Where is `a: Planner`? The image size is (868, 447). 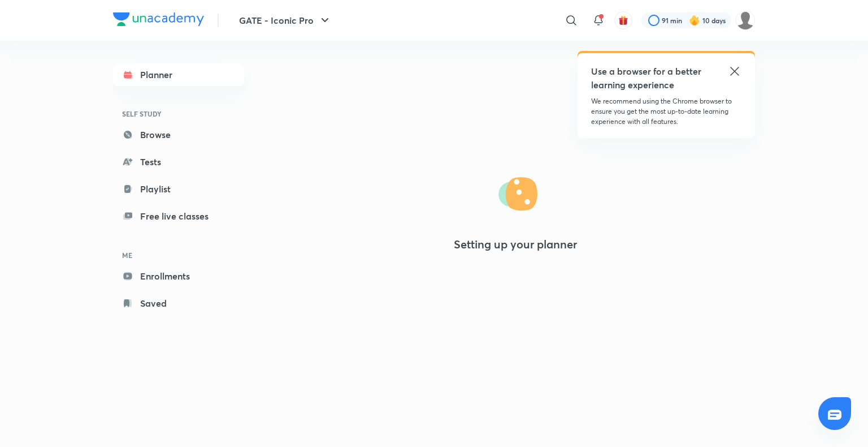 a: Planner is located at coordinates (179, 75).